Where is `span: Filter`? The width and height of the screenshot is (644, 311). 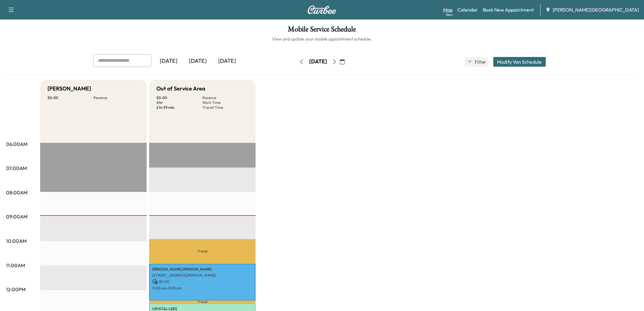
span: Filter is located at coordinates (481, 62).